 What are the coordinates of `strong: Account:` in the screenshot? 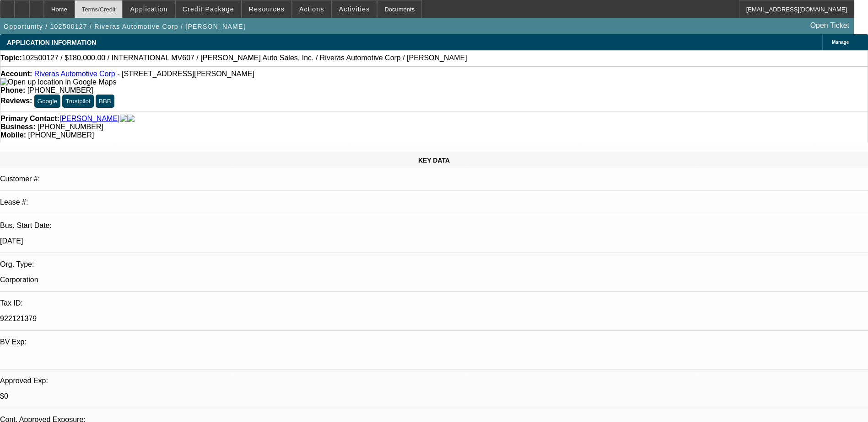 It's located at (16, 74).